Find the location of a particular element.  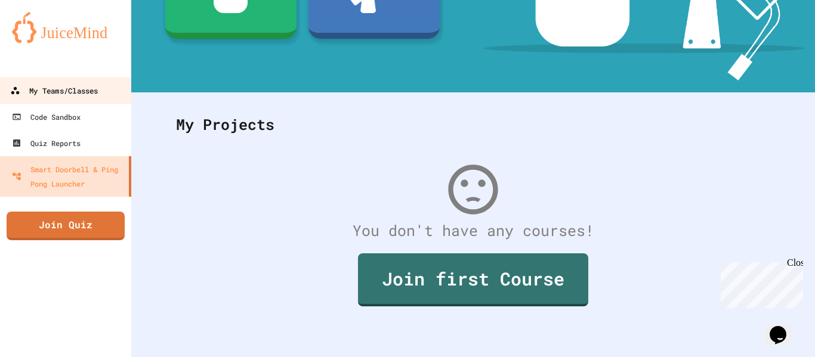

div: You don't have any courses! is located at coordinates (473, 231).